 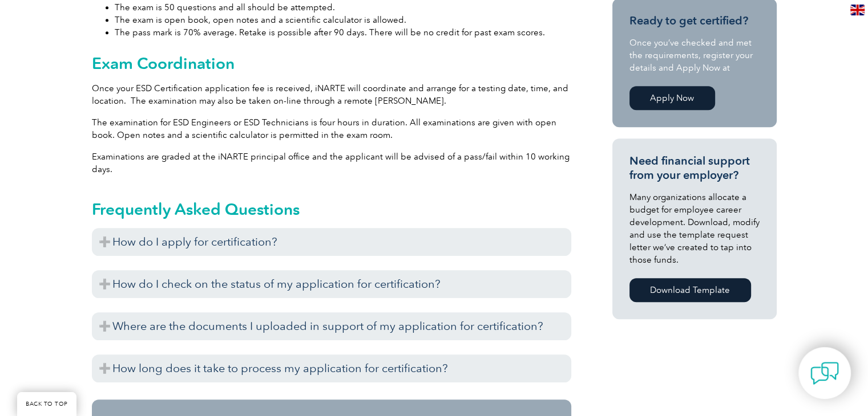 What do you see at coordinates (695, 21) in the screenshot?
I see `h3: Ready to get certified?` at bounding box center [695, 21].